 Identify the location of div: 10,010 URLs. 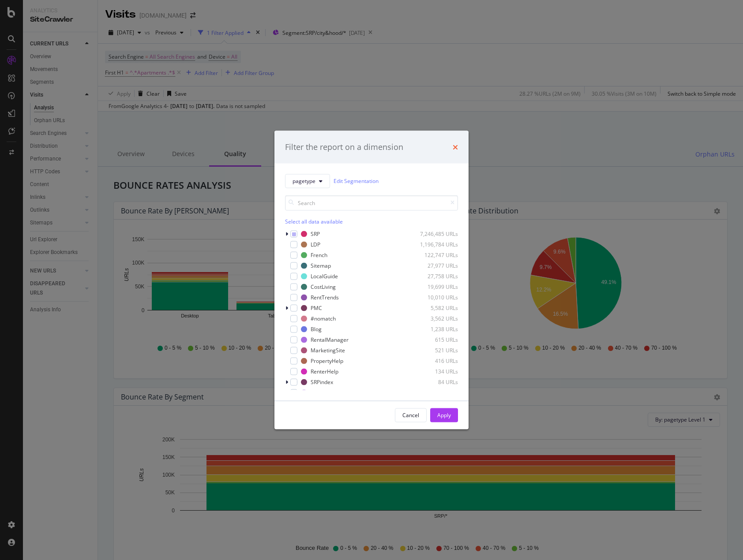
(436, 297).